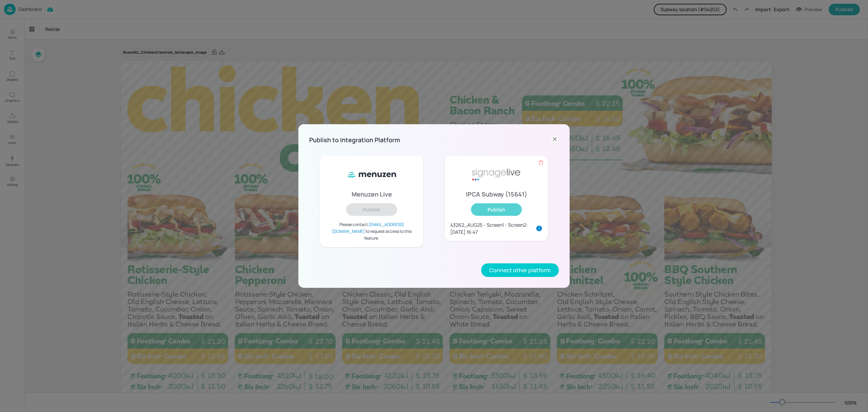  What do you see at coordinates (496, 194) in the screenshot?
I see `p: IPCA Subway (15641)` at bounding box center [496, 194].